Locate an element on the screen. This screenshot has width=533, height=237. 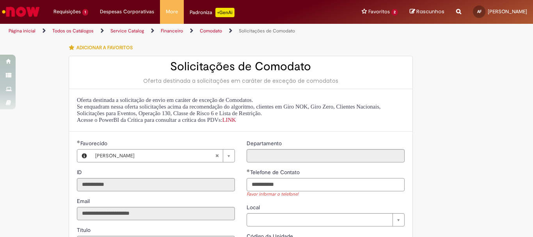
a: Todos os Catálogos is located at coordinates (73, 31).